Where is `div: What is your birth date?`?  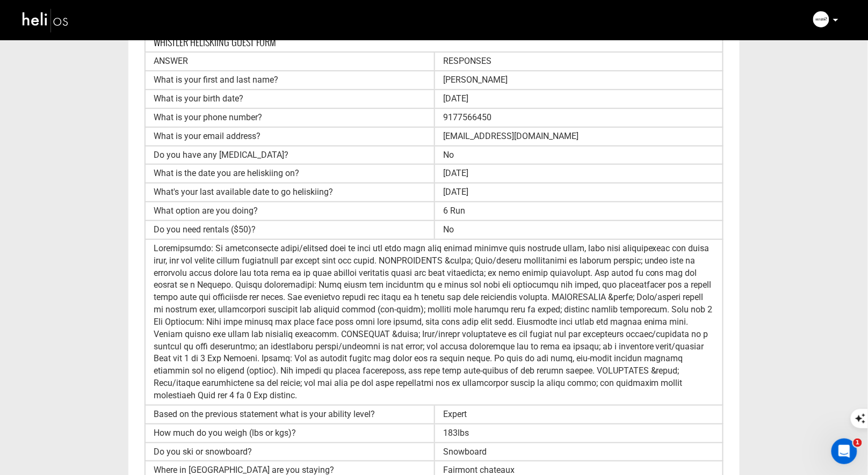 div: What is your birth date? is located at coordinates (289, 98).